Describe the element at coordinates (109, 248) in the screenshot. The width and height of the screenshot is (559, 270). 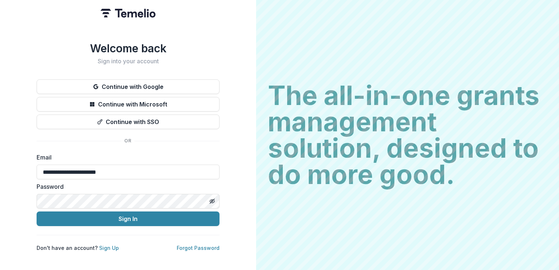
I see `a: Sign Up` at that location.